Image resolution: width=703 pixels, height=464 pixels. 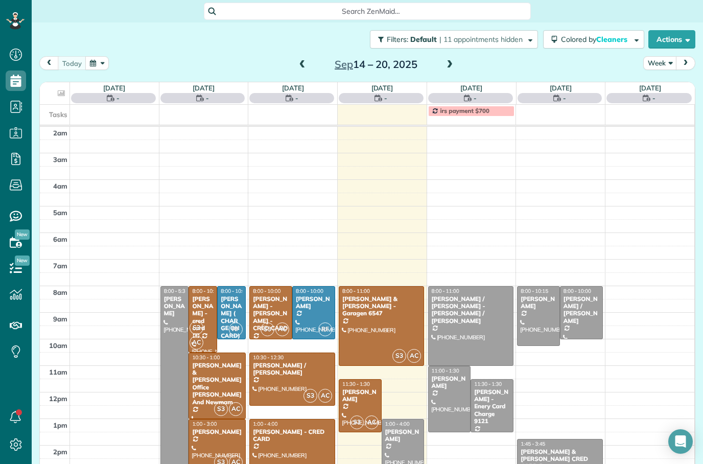 What do you see at coordinates (445, 370) in the screenshot?
I see `span: 11:00 - 1:30` at bounding box center [445, 370].